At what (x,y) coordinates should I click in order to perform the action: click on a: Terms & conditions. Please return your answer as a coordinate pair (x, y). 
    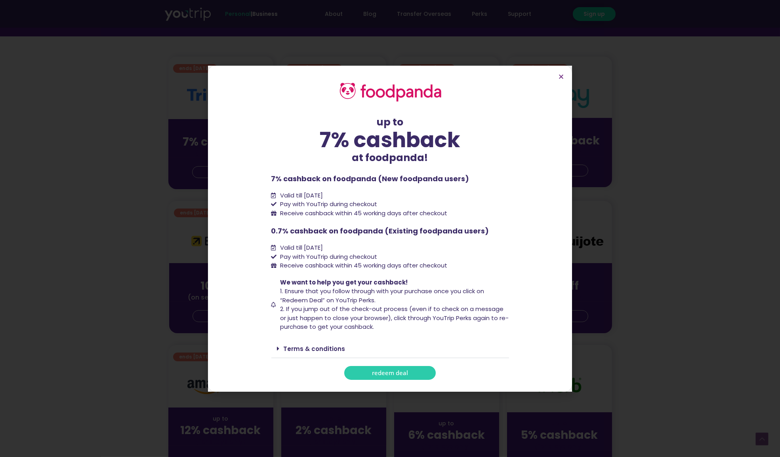
    Looking at the image, I should click on (314, 349).